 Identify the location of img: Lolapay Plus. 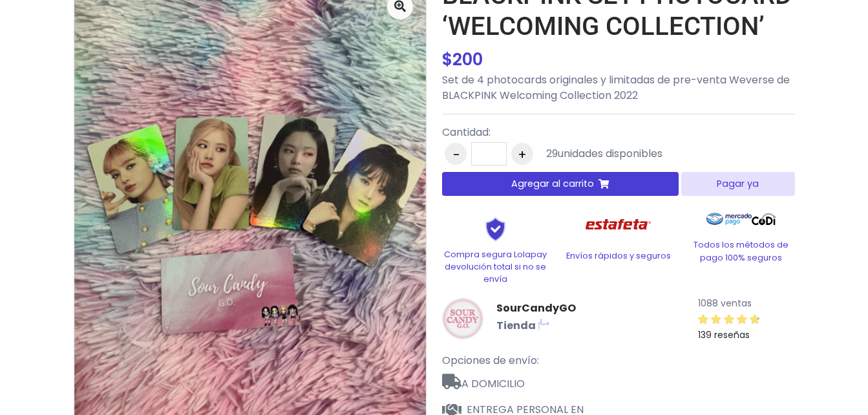
(544, 324).